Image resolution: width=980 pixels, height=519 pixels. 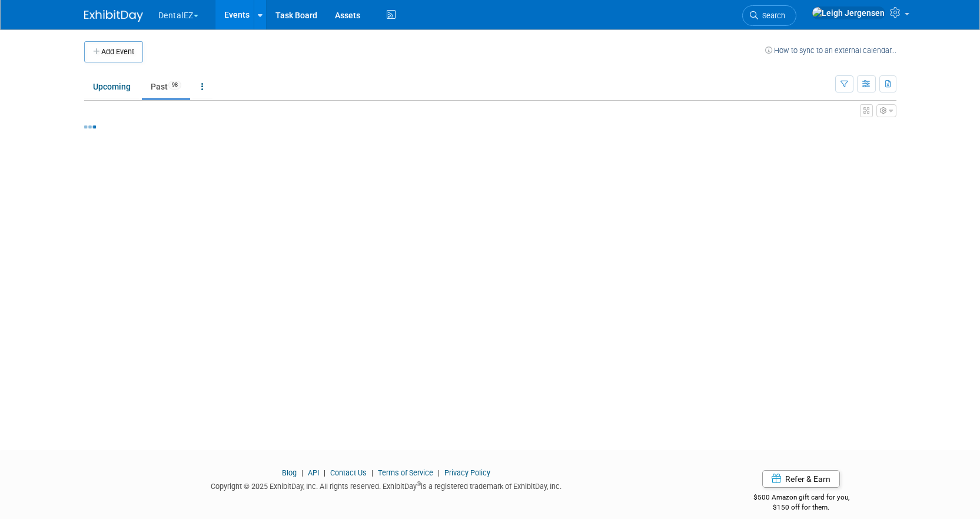 What do you see at coordinates (830, 51) in the screenshot?
I see `a: How to sync to an external calendar...` at bounding box center [830, 51].